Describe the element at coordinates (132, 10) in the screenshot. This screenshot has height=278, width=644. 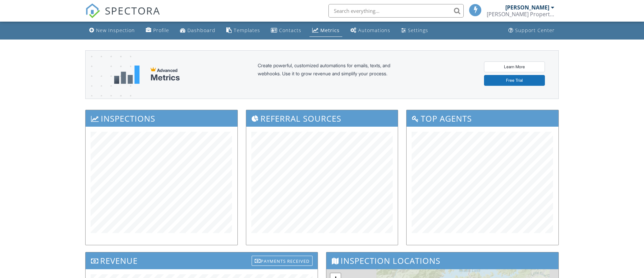
I see `span: SPECTORA` at that location.